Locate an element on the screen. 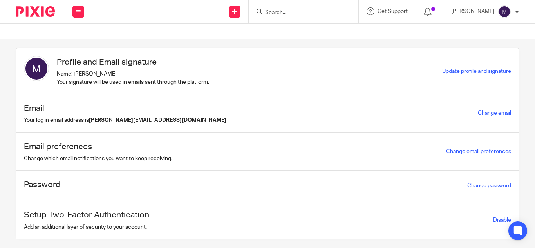  a: Change email is located at coordinates (494, 113).